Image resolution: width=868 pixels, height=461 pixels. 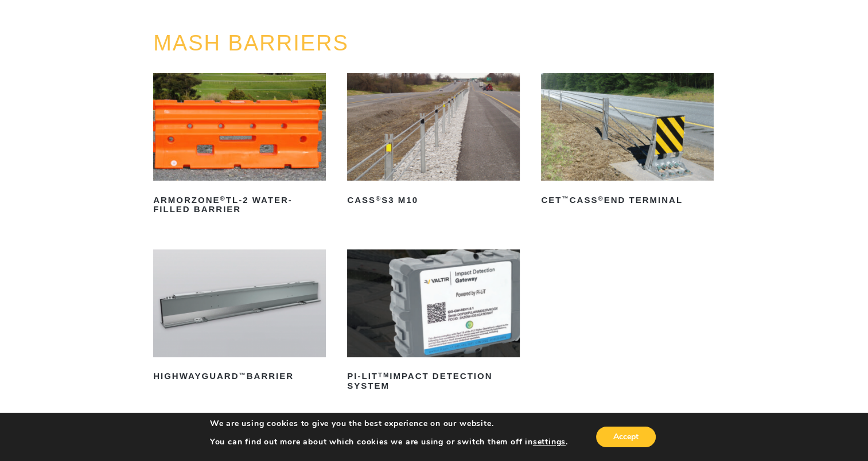 What do you see at coordinates (549, 442) in the screenshot?
I see `button: settings` at bounding box center [549, 442].